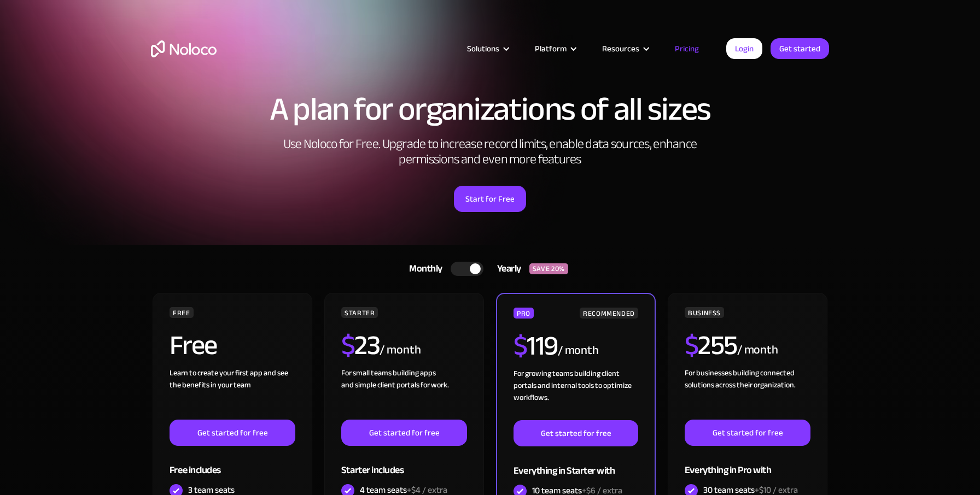 The height and width of the screenshot is (495, 980). Describe the element at coordinates (404, 463) in the screenshot. I see `div: Starter includes` at that location.